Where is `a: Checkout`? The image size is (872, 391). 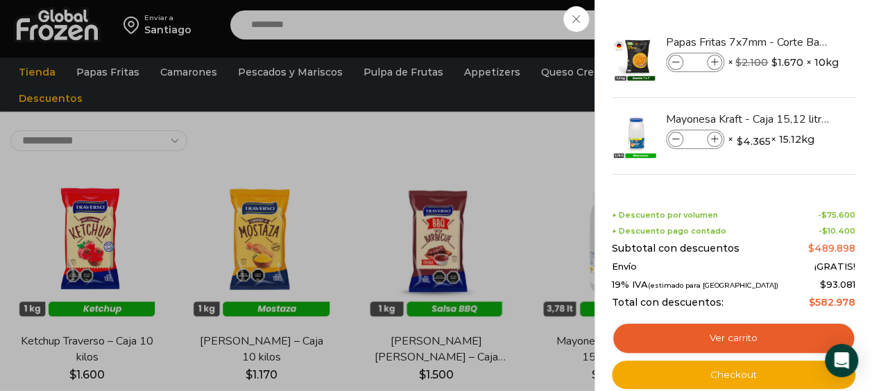 a: Checkout is located at coordinates (733, 375).